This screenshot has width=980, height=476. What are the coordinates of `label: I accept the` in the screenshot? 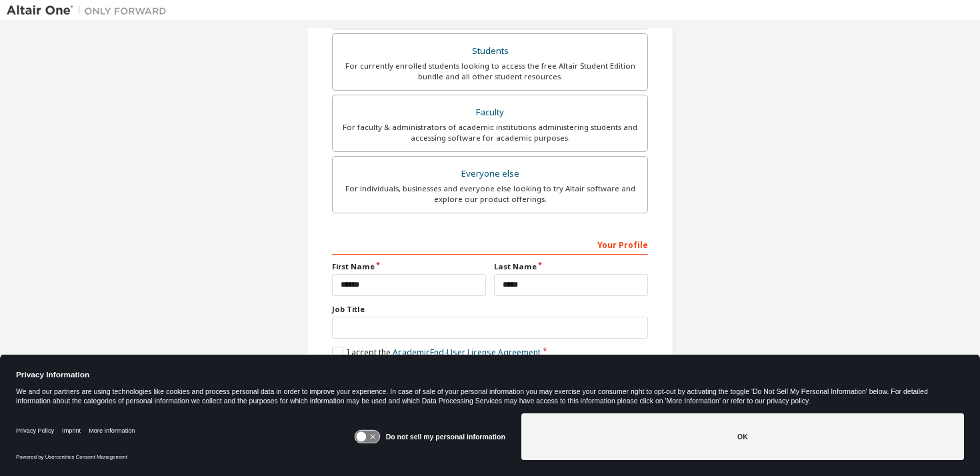 It's located at (436, 352).